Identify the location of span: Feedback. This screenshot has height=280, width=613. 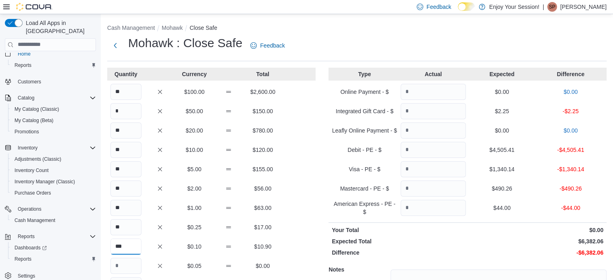
(272, 46).